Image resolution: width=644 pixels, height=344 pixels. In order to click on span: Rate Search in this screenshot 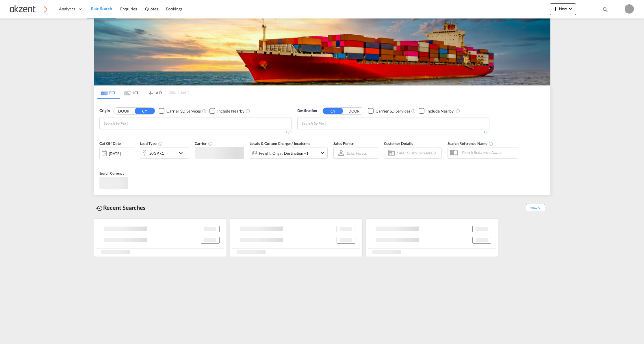, I will do `click(101, 8)`.